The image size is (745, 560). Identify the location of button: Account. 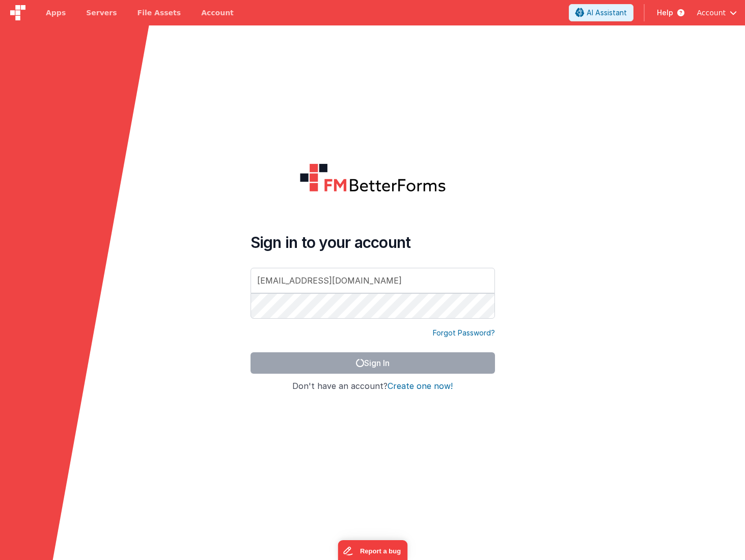
(716, 13).